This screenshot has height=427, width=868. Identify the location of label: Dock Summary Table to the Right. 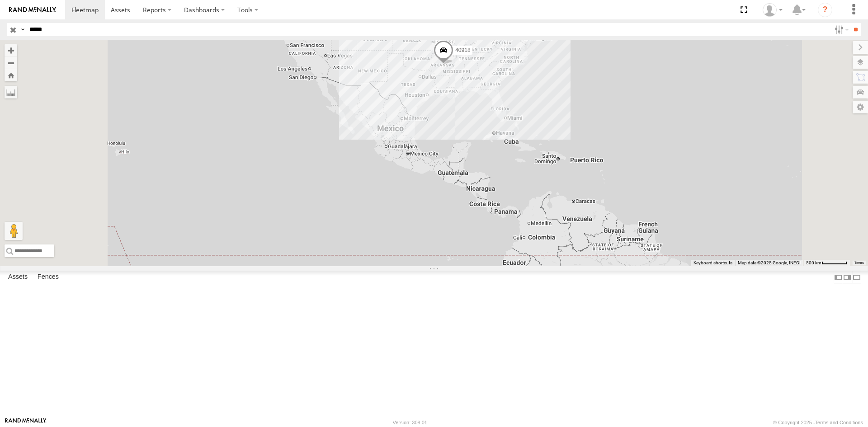
(848, 277).